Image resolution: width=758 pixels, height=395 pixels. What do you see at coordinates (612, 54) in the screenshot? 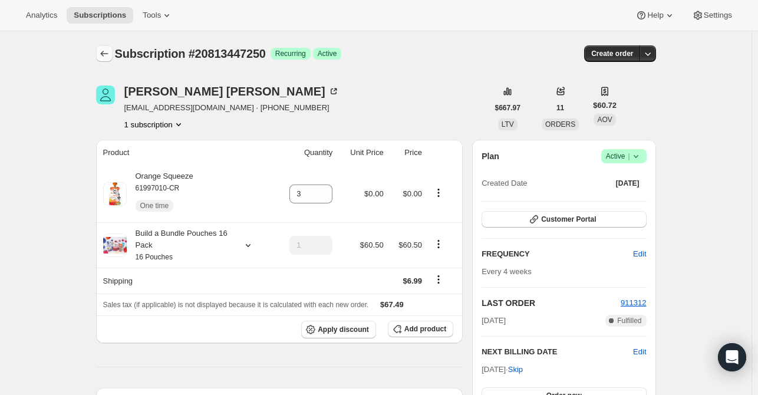
I see `span: Create order` at bounding box center [612, 54].